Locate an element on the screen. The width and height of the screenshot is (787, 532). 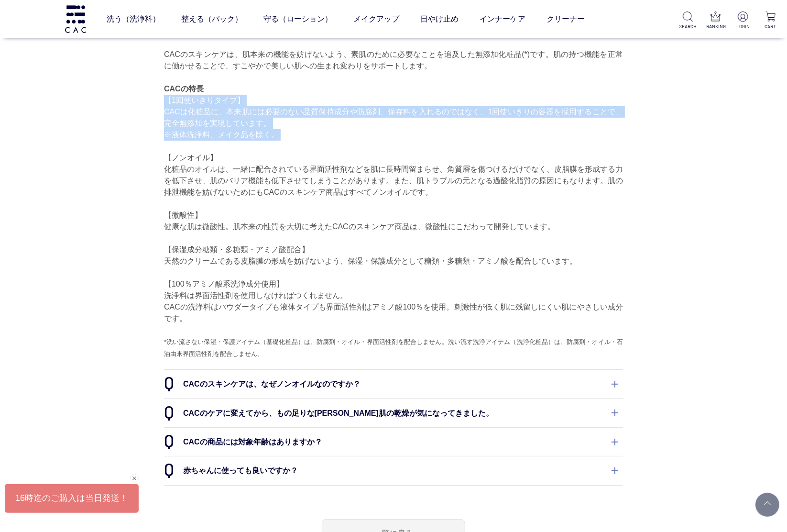
a: SEARCH is located at coordinates (688, 21).